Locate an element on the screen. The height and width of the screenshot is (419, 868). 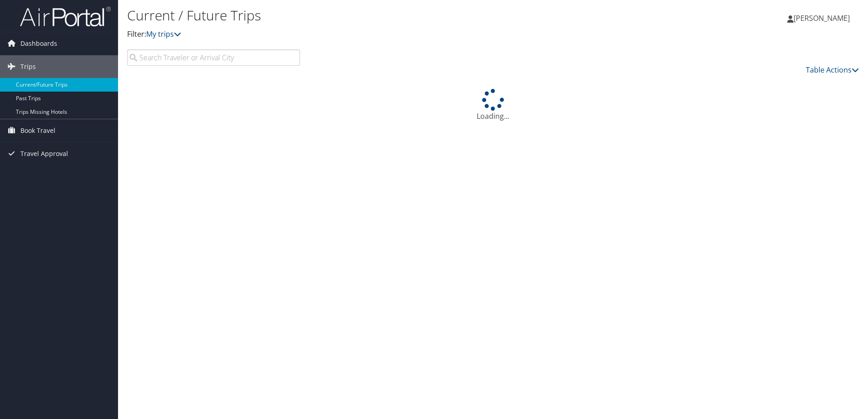
p: Filter: is located at coordinates (371, 35).